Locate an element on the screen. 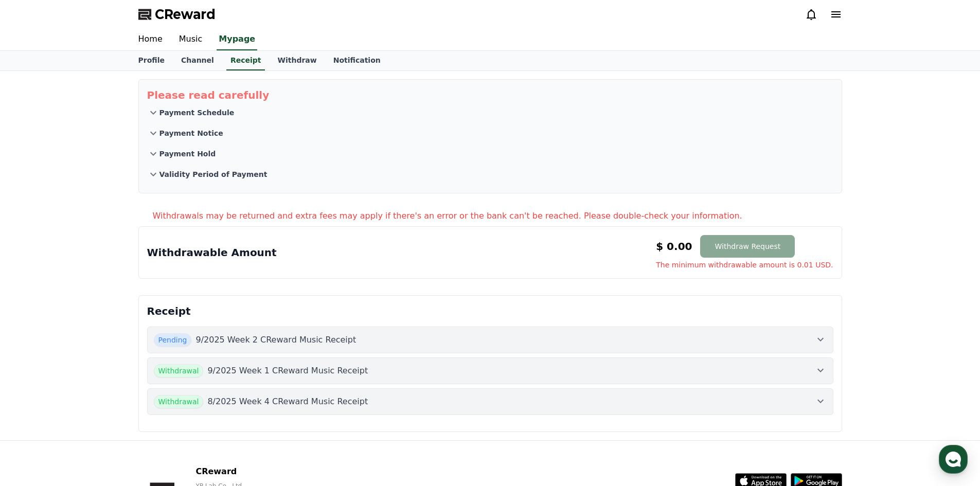  span: Messages is located at coordinates (100, 346).